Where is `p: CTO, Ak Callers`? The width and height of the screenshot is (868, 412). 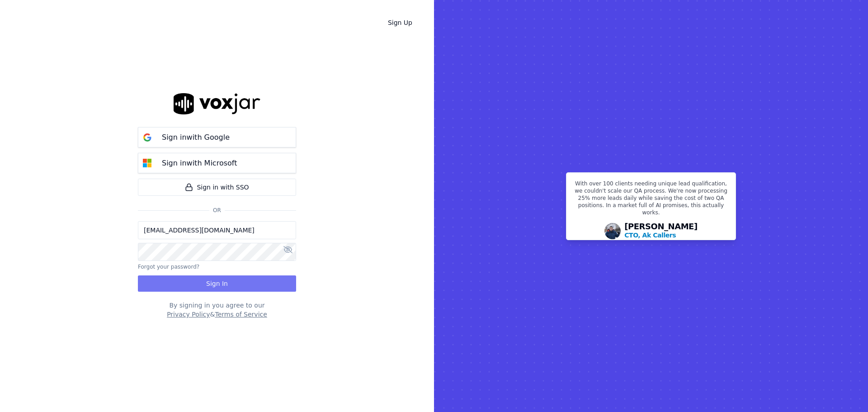
p: CTO, Ak Callers is located at coordinates (650, 235).